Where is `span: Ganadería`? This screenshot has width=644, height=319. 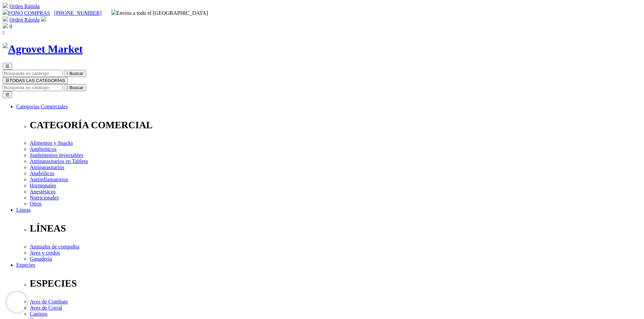
span: Ganadería is located at coordinates (41, 259).